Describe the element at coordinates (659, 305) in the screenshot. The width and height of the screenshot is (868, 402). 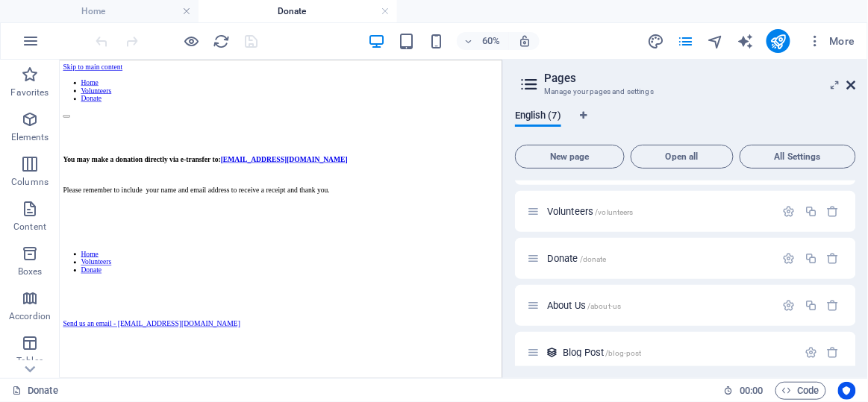
I see `div: About Us/about-us` at that location.